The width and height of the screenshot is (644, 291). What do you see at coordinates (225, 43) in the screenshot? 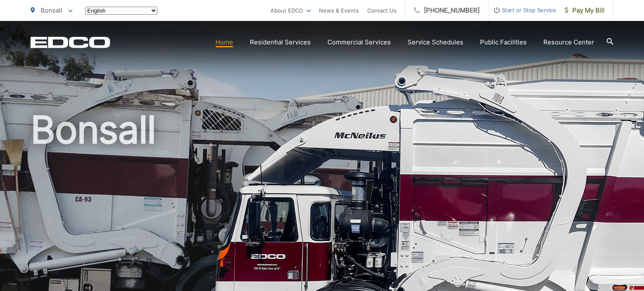
I see `a: Home` at bounding box center [225, 43].